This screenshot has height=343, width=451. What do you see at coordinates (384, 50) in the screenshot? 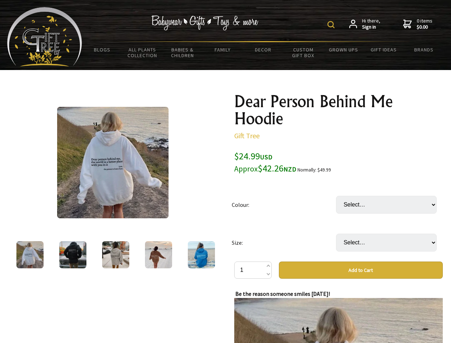
I see `a: Gift Ideas` at bounding box center [384, 50].